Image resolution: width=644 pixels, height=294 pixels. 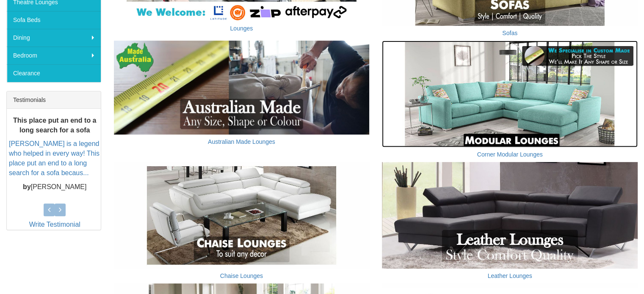 What do you see at coordinates (510, 94) in the screenshot?
I see `img: Corner Modular Lounges` at bounding box center [510, 94].